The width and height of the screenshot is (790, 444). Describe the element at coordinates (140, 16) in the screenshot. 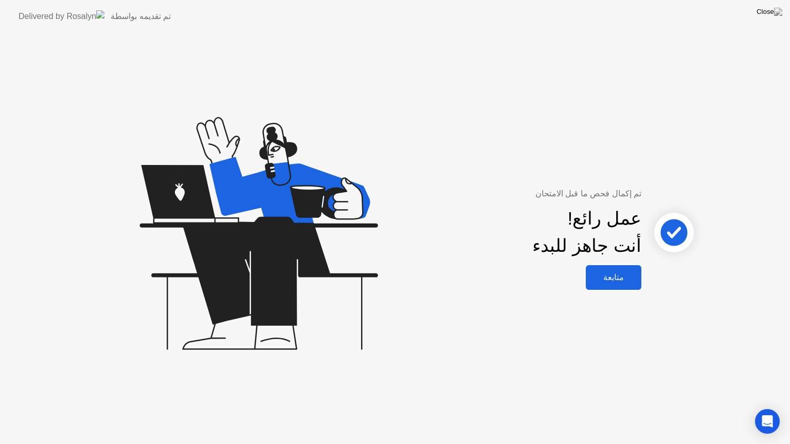

I see `div: تم تقديمه بواسطة` at that location.